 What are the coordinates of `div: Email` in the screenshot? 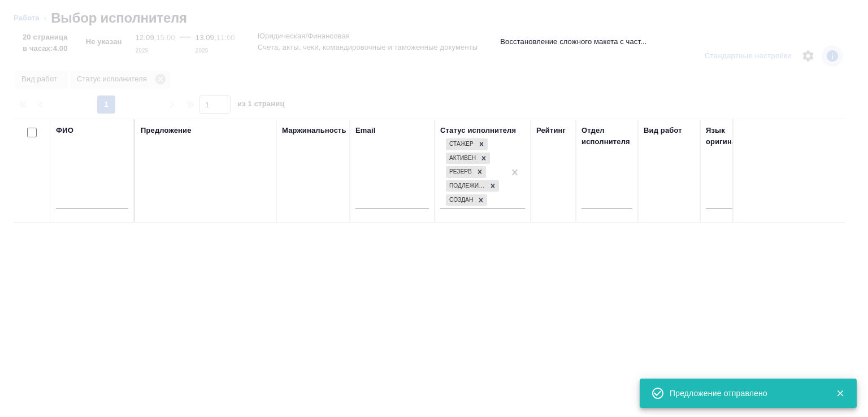 It's located at (365, 131).